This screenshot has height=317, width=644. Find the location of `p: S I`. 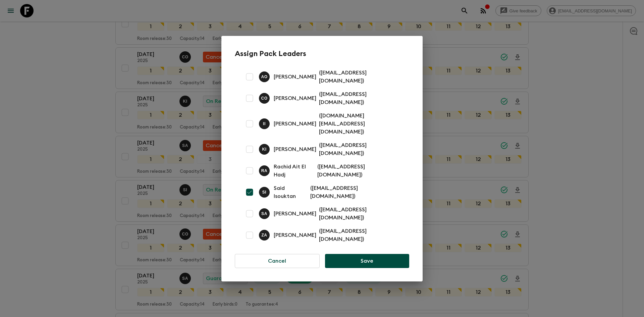

p: S I is located at coordinates (264, 192).